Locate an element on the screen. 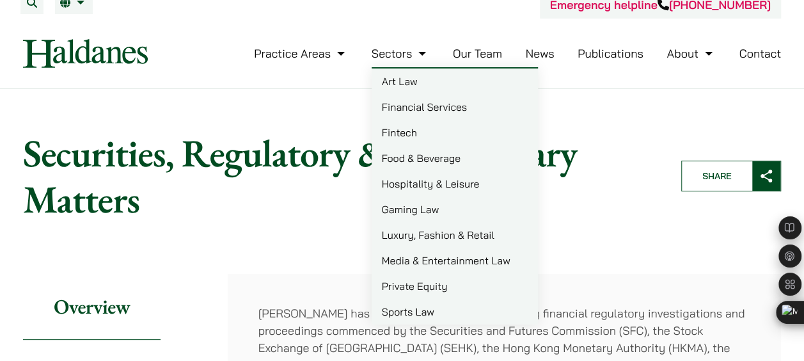 The height and width of the screenshot is (361, 804). a: About is located at coordinates (691, 53).